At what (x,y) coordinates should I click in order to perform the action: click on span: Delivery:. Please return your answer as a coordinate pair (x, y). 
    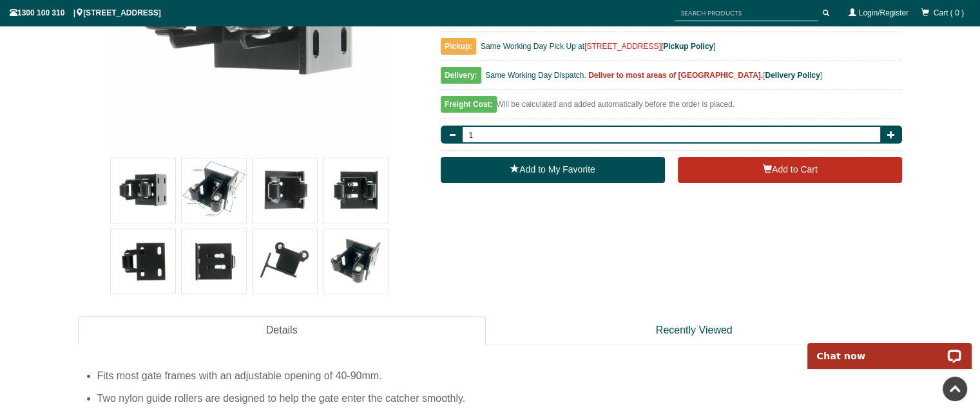
    Looking at the image, I should click on (460, 75).